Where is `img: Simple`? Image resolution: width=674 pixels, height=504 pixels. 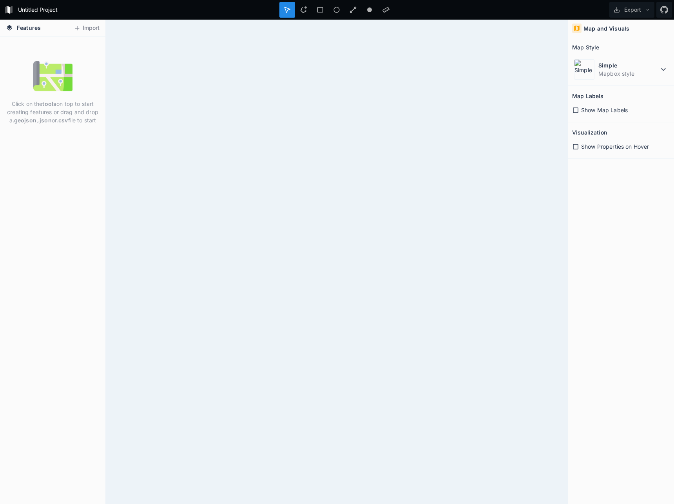 img: Simple is located at coordinates (584, 69).